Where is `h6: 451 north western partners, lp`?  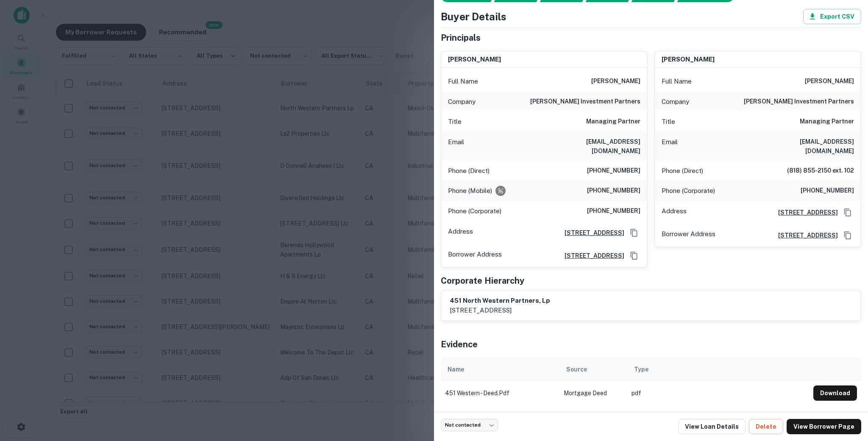
h6: 451 north western partners, lp is located at coordinates (500, 300).